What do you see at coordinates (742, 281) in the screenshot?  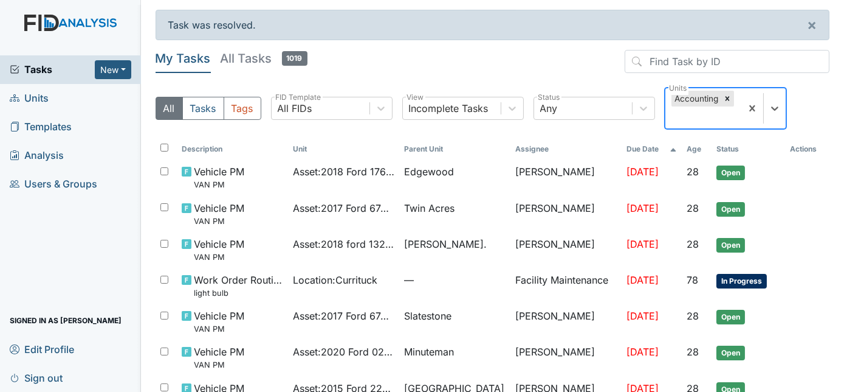 I see `span: In Progress` at bounding box center [742, 281].